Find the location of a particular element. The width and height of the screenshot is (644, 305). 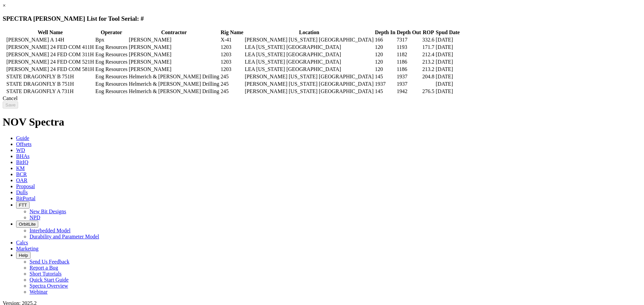

td: X-41 is located at coordinates (232, 40).